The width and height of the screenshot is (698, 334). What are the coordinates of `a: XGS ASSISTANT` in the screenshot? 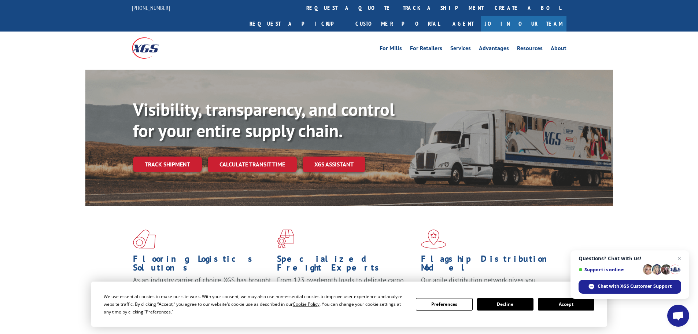 It's located at (334, 164).